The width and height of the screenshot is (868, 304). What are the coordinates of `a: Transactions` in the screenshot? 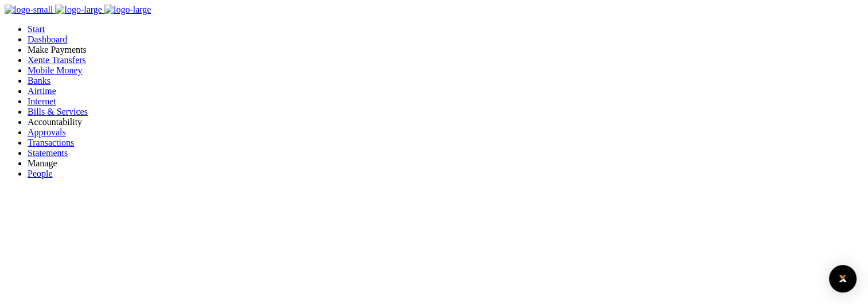 It's located at (50, 142).